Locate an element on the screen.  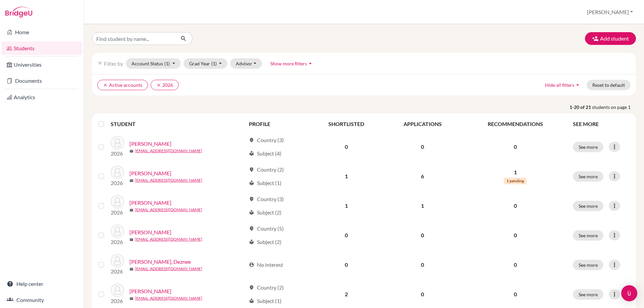
span: Filter by is located at coordinates (113, 63).